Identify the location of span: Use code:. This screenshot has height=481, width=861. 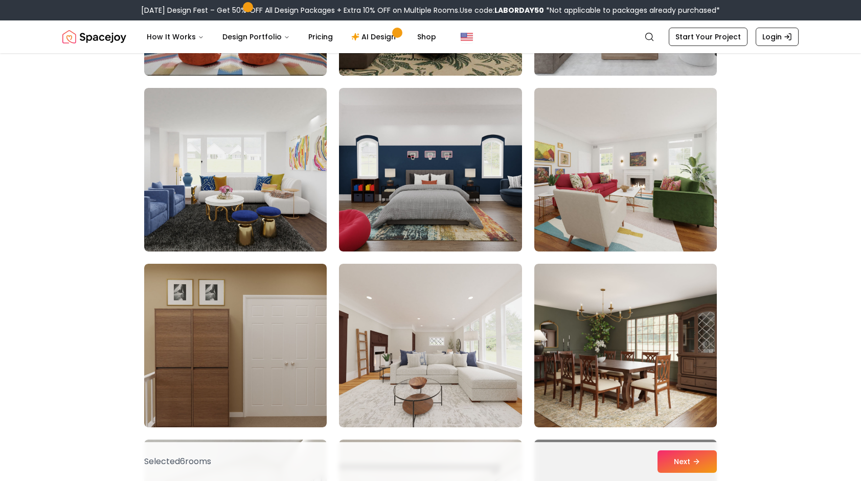
(502, 10).